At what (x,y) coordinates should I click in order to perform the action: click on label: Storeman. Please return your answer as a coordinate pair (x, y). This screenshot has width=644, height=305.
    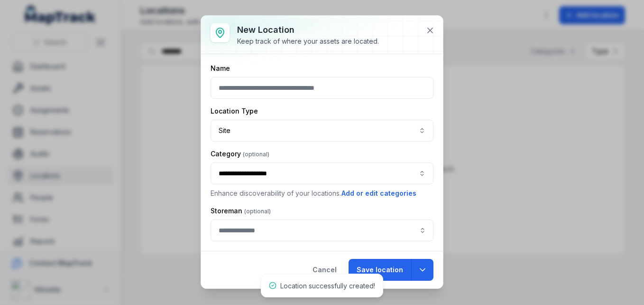
    Looking at the image, I should click on (240, 211).